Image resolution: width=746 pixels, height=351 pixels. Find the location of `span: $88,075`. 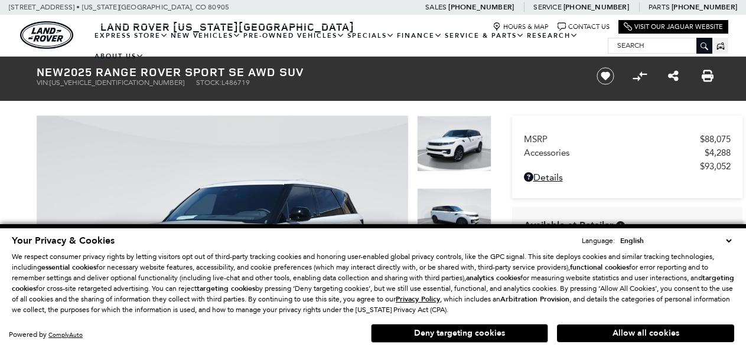

span: $88,075 is located at coordinates (715, 139).